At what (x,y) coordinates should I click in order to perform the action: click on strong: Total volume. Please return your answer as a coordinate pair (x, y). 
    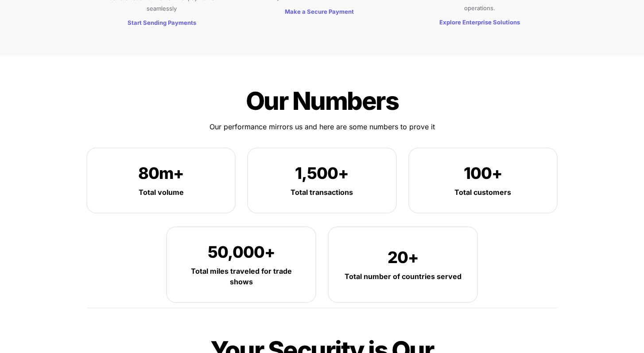
    Looking at the image, I should click on (161, 192).